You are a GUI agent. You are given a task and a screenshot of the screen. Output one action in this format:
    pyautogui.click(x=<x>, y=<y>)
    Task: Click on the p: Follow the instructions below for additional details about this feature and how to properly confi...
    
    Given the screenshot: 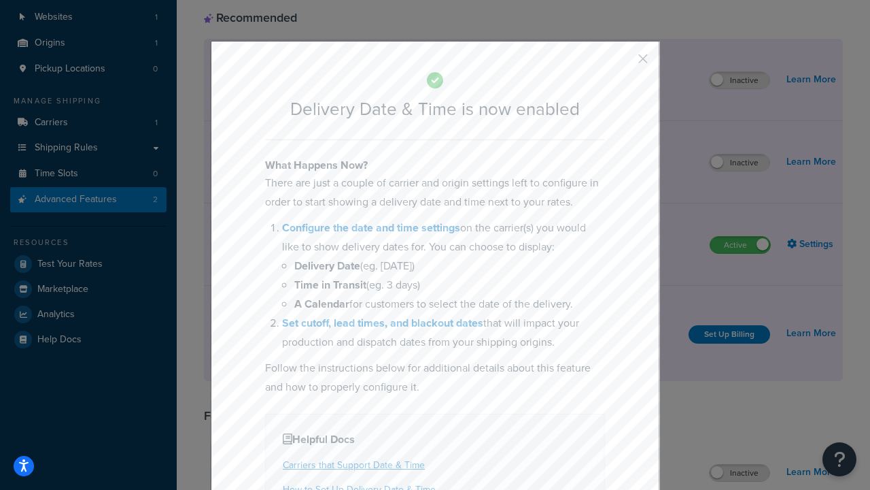 What is the action you would take?
    pyautogui.click(x=435, y=377)
    